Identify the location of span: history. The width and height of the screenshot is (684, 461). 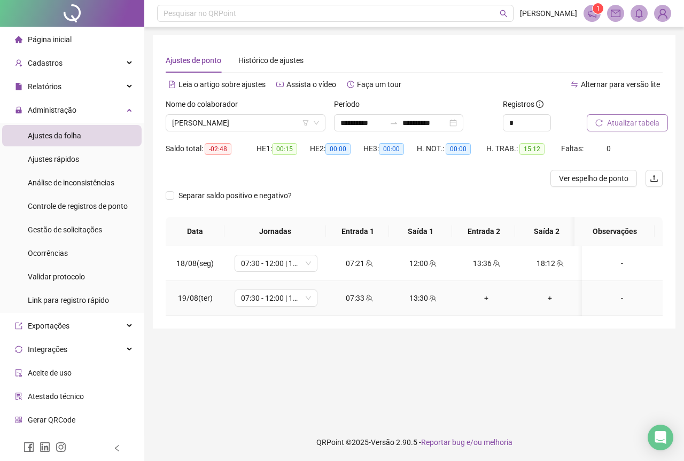
(351, 84).